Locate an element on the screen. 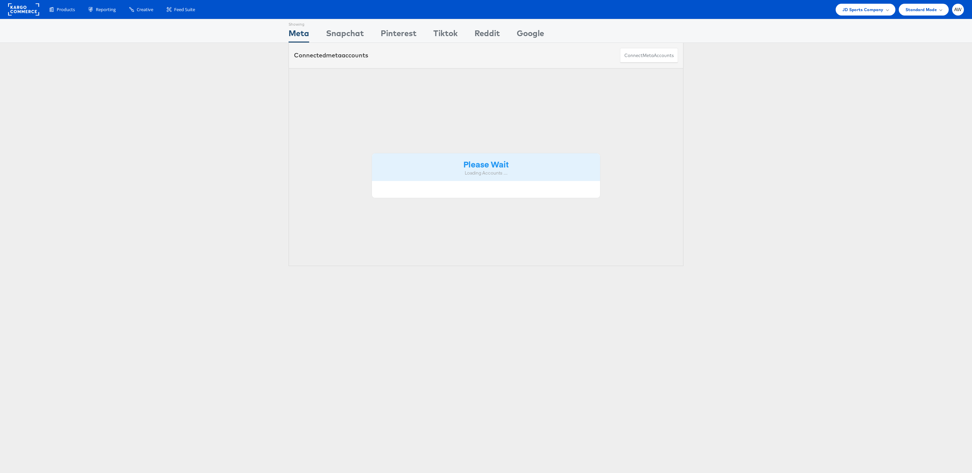 Image resolution: width=972 pixels, height=473 pixels. div: Meta is located at coordinates (299, 35).